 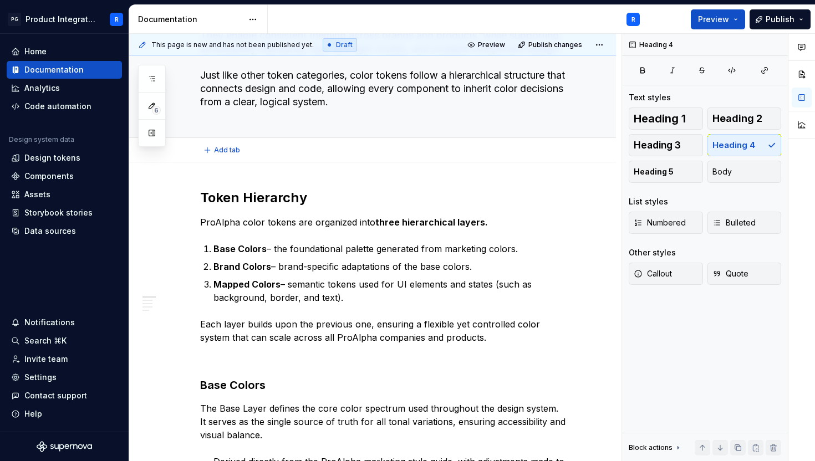 What do you see at coordinates (386, 331) in the screenshot?
I see `p: Each layer builds upon the previous one, ensuring a flexible yet controlled color system that can...` at bounding box center [386, 331].